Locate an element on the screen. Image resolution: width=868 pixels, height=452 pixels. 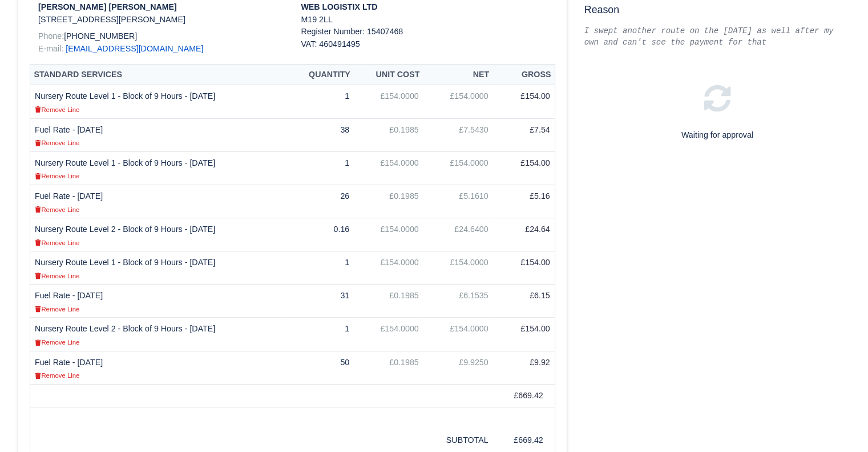
div: Register Number: 15407468 is located at coordinates (424, 38).